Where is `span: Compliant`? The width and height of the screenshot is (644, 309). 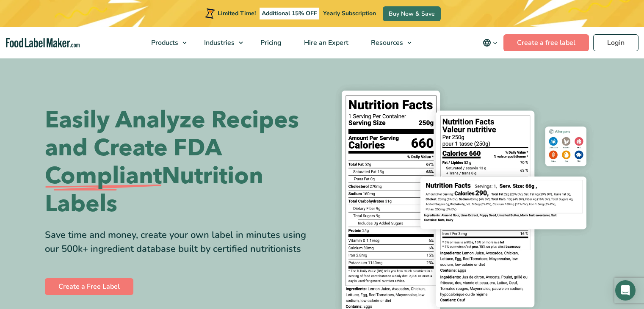 span: Compliant is located at coordinates (103, 176).